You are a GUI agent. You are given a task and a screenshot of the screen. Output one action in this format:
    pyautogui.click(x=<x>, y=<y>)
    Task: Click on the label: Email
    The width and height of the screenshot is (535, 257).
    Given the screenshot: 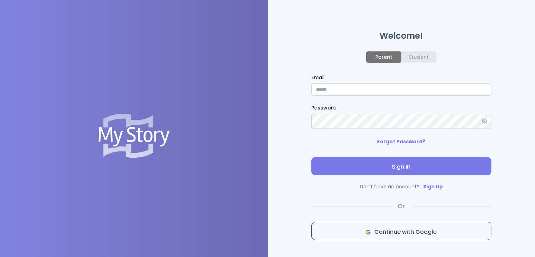 What is the action you would take?
    pyautogui.click(x=402, y=77)
    